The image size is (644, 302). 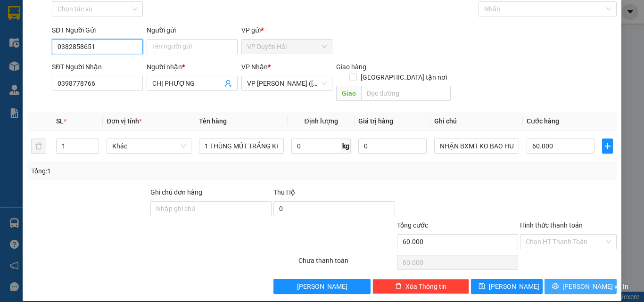 I want to click on div: Người gửi, so click(x=192, y=30).